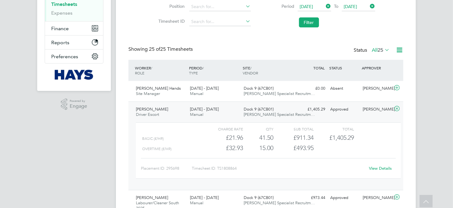 This screenshot has width=453, height=208. What do you see at coordinates (311, 89) in the screenshot?
I see `div: £0.00` at bounding box center [311, 89].